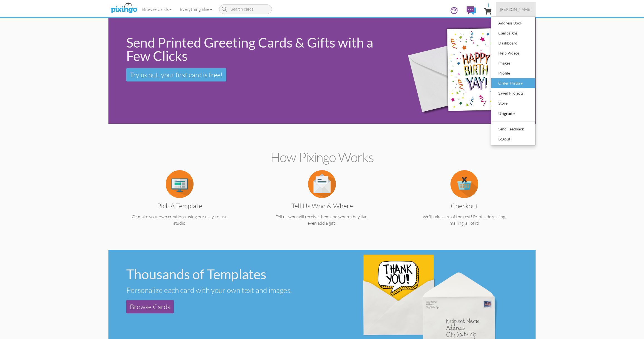 This screenshot has width=644, height=339. I want to click on div: Dashboard, so click(513, 43).